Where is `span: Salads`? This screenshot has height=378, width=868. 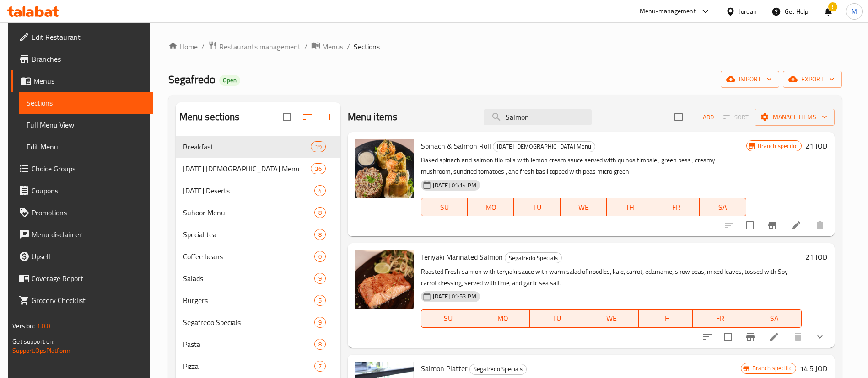
span: Salads is located at coordinates (248, 279).